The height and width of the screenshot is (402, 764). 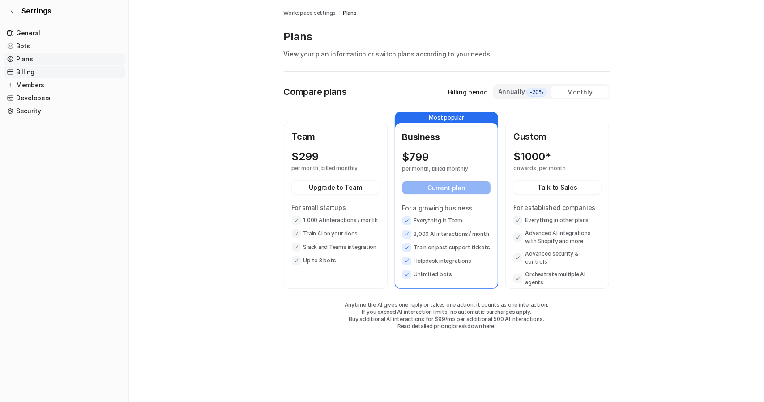 I want to click on a: Bots, so click(x=64, y=46).